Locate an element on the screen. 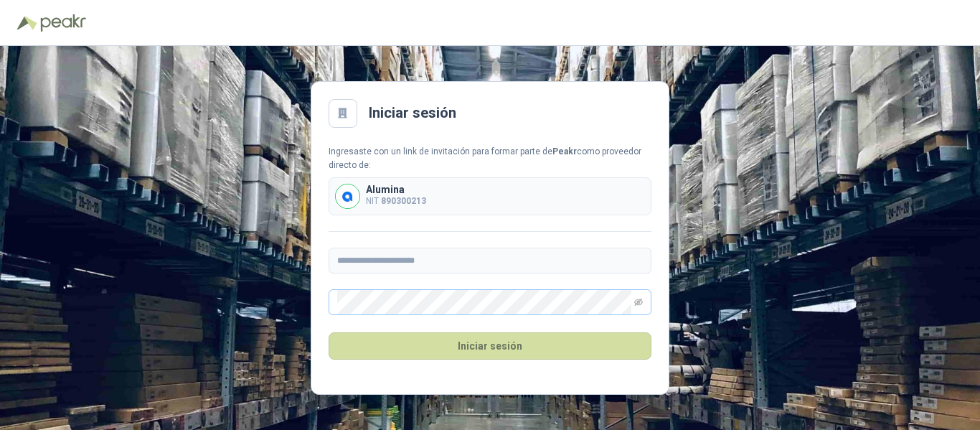  h2: Iniciar sesión is located at coordinates (413, 113).